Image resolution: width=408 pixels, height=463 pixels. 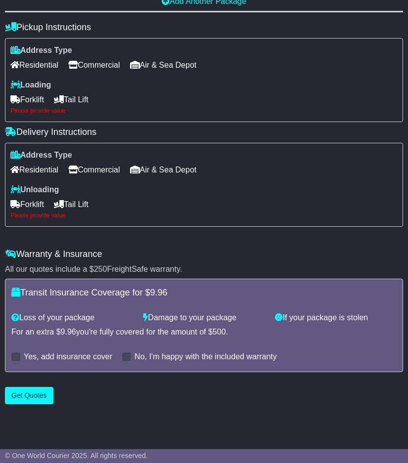 What do you see at coordinates (204, 254) in the screenshot?
I see `h4: Warranty & Insurance` at bounding box center [204, 254].